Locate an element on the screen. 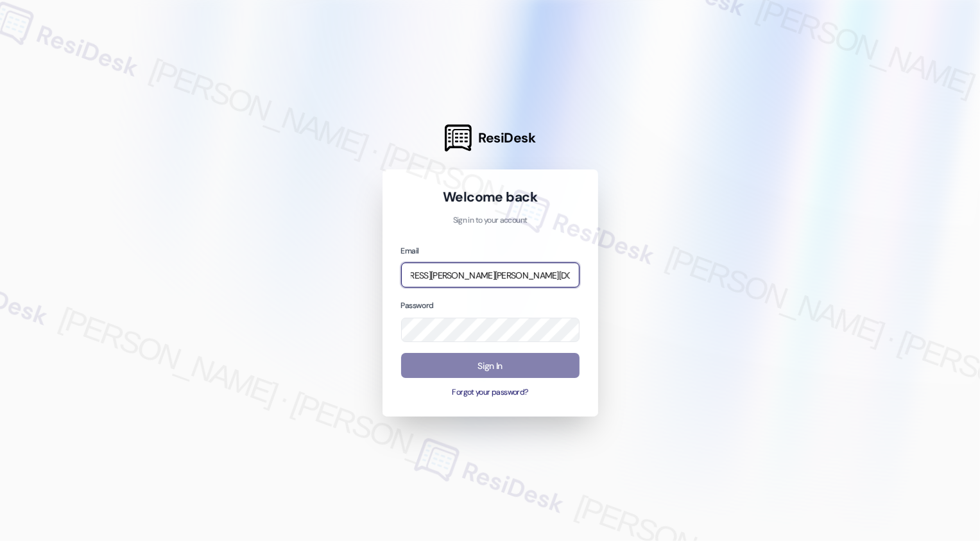 This screenshot has height=541, width=980. label: Password is located at coordinates (417, 305).